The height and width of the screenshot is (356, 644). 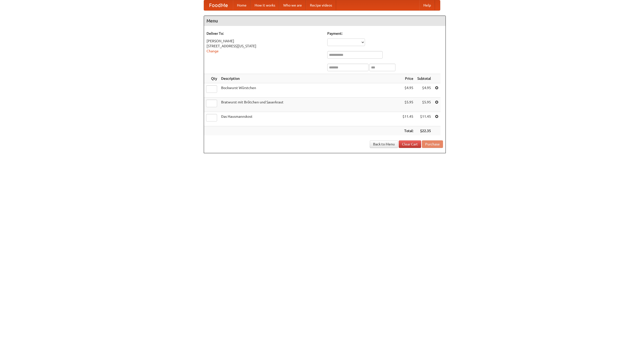 What do you see at coordinates (213, 51) in the screenshot?
I see `a: Change` at bounding box center [213, 51].